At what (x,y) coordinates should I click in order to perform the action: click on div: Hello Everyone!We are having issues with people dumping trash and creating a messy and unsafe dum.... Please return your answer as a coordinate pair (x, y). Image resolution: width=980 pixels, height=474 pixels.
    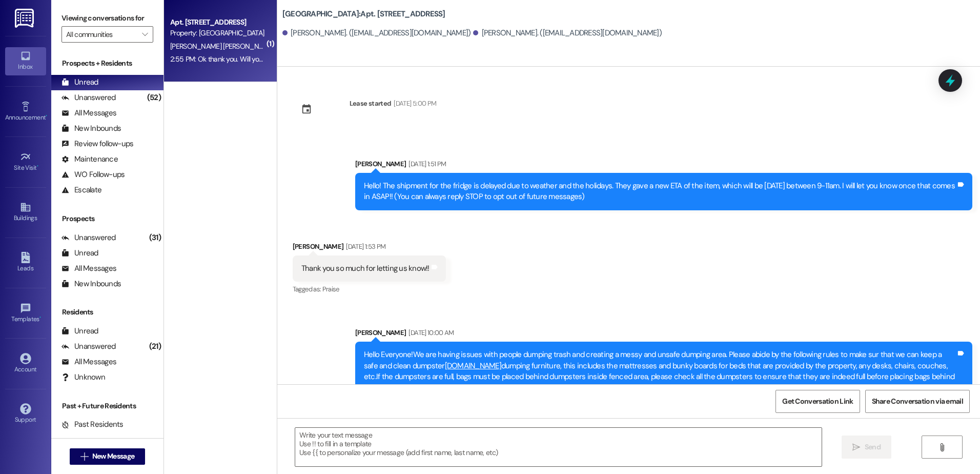
    Looking at the image, I should click on (660, 371).